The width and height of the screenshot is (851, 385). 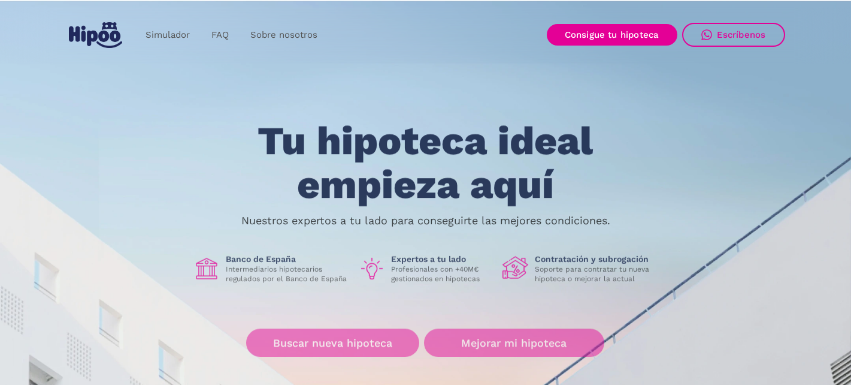 I want to click on a: Sobre nosotros, so click(x=284, y=35).